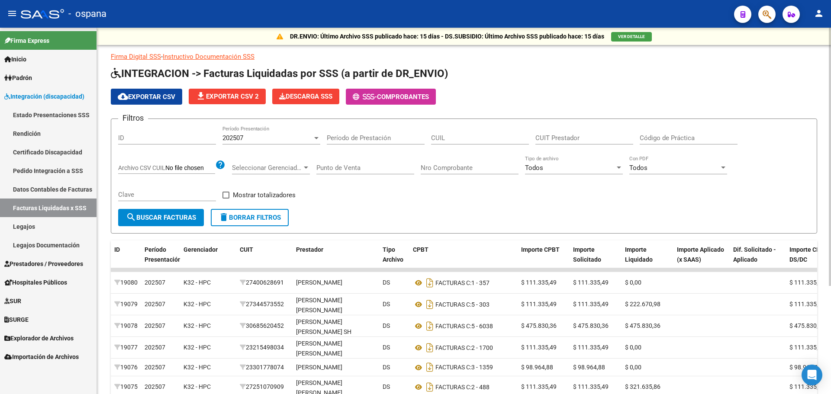 Image resolution: width=831 pixels, height=394 pixels. Describe the element at coordinates (161, 260) in the screenshot. I see `datatable-header-cell: Período Presentación` at that location.